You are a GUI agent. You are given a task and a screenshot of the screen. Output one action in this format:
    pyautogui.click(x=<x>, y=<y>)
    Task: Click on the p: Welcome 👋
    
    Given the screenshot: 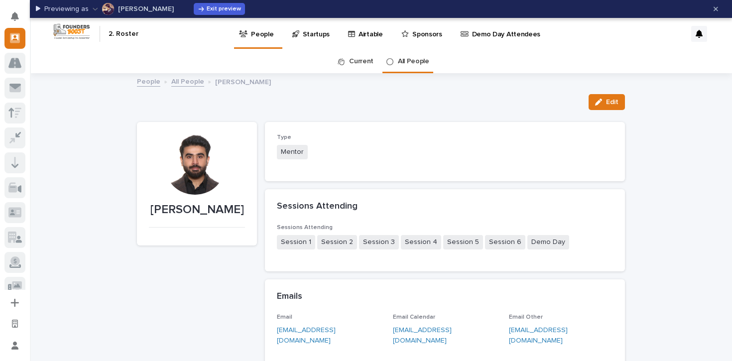 What is the action you would take?
    pyautogui.click(x=96, y=48)
    